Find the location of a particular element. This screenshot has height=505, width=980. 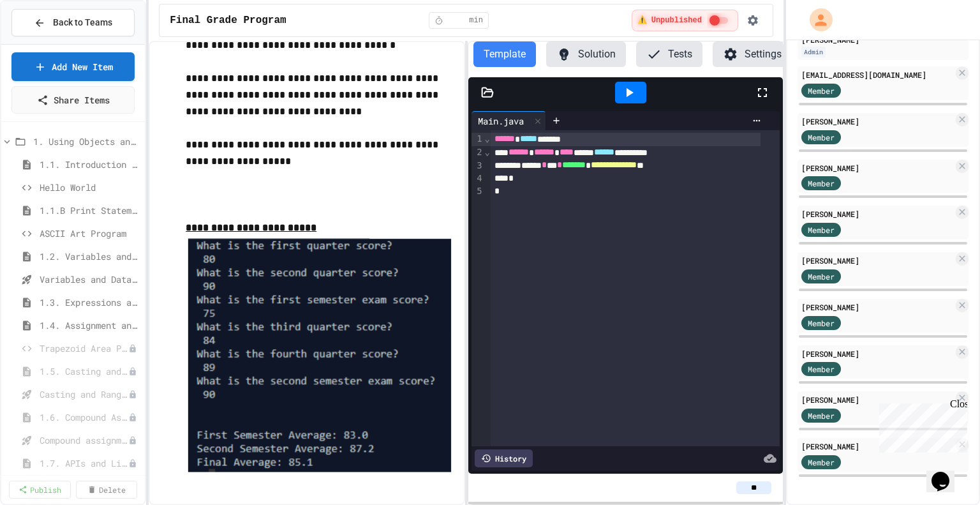

button: Settings is located at coordinates (752, 54).